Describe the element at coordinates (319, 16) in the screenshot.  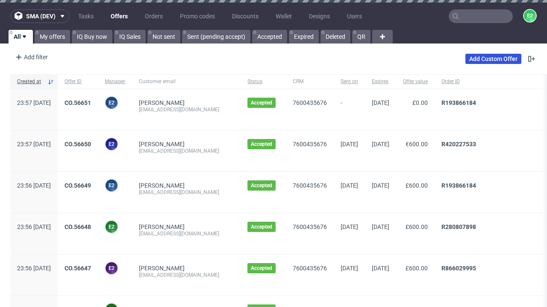
I see `a: Designs` at that location.